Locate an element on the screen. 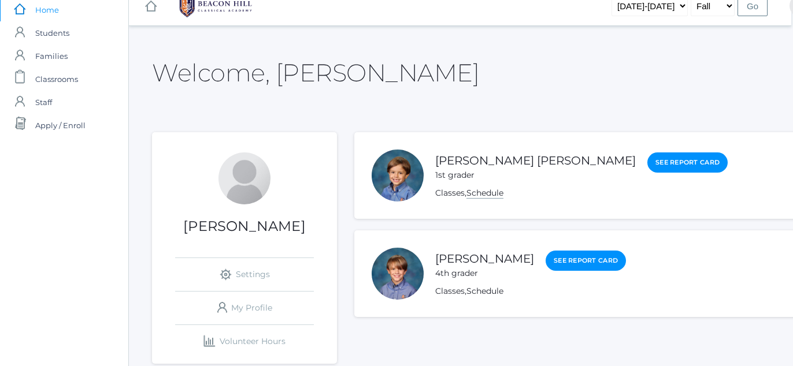 This screenshot has height=366, width=793. a: Volunteer Hours is located at coordinates (244, 342).